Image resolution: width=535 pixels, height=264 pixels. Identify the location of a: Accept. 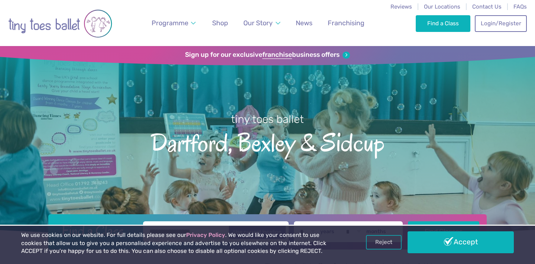
(461, 242).